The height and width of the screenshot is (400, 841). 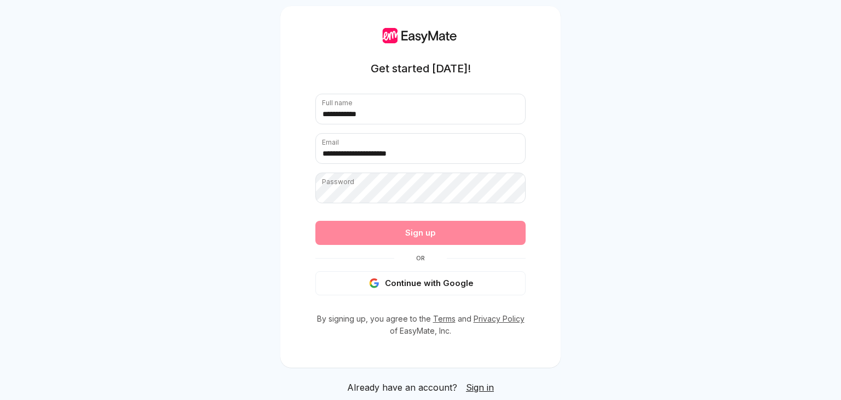 I want to click on span: Or, so click(x=421, y=258).